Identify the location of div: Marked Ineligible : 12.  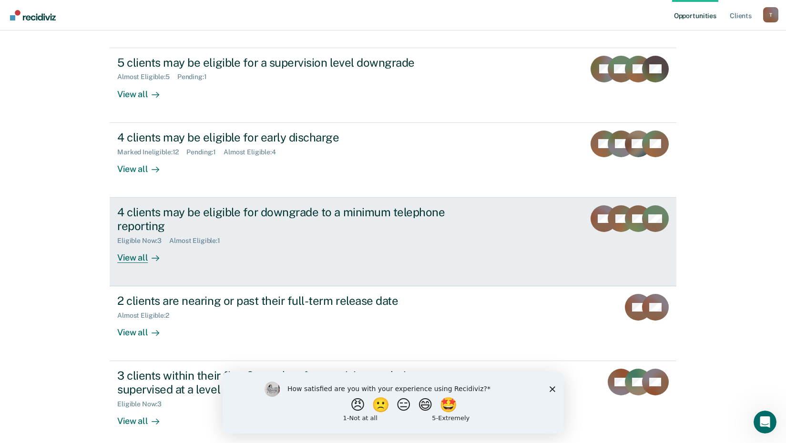
(152, 152).